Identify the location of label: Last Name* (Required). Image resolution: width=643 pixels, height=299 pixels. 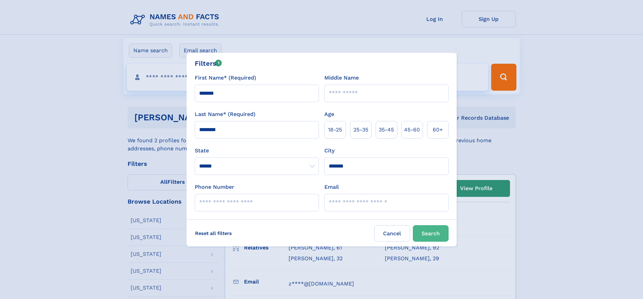
(225, 114).